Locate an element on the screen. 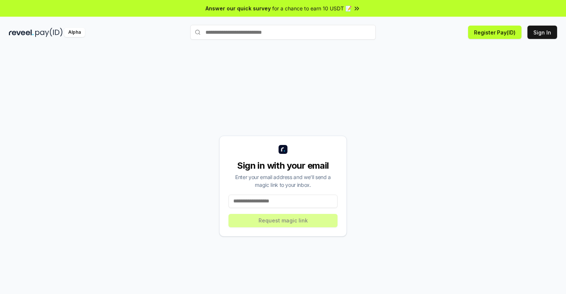  span: Answer our quick survey is located at coordinates (238, 8).